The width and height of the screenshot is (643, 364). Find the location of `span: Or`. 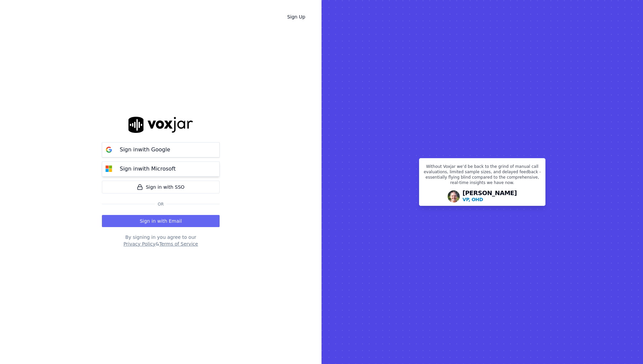

span: Or is located at coordinates (161, 204).